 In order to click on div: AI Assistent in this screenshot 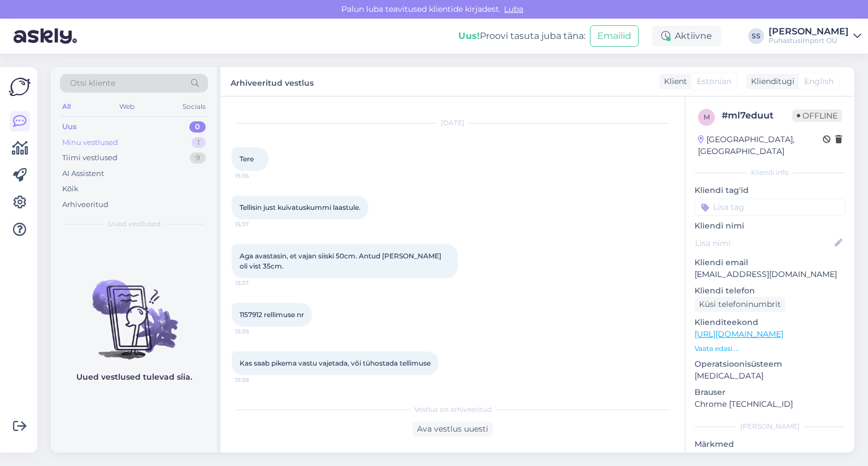, I will do `click(83, 174)`.